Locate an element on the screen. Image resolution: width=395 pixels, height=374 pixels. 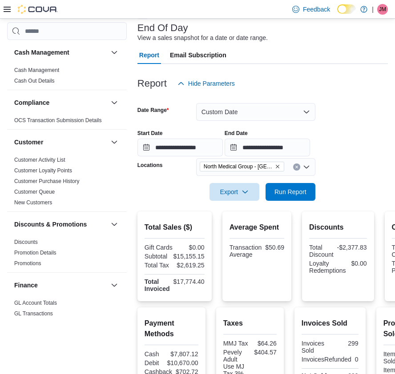
h3: Finance is located at coordinates (26, 285).